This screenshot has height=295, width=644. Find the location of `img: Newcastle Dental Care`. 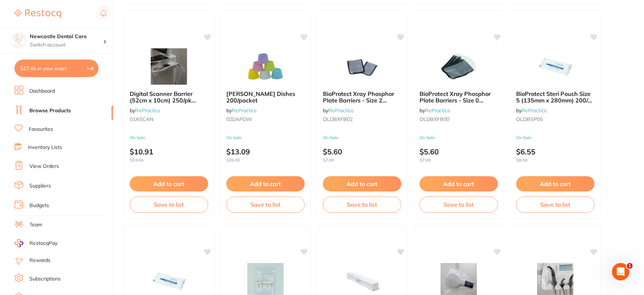

img: Newcastle Dental Care is located at coordinates (19, 41).